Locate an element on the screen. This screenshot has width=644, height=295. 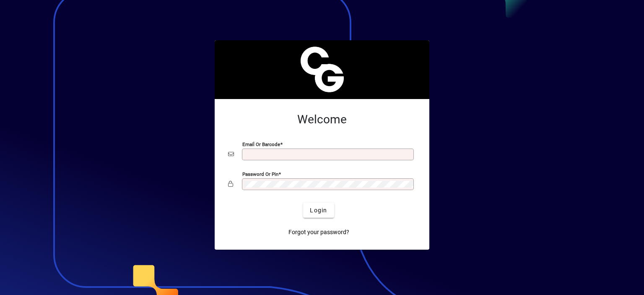
span: Login is located at coordinates (318, 210).